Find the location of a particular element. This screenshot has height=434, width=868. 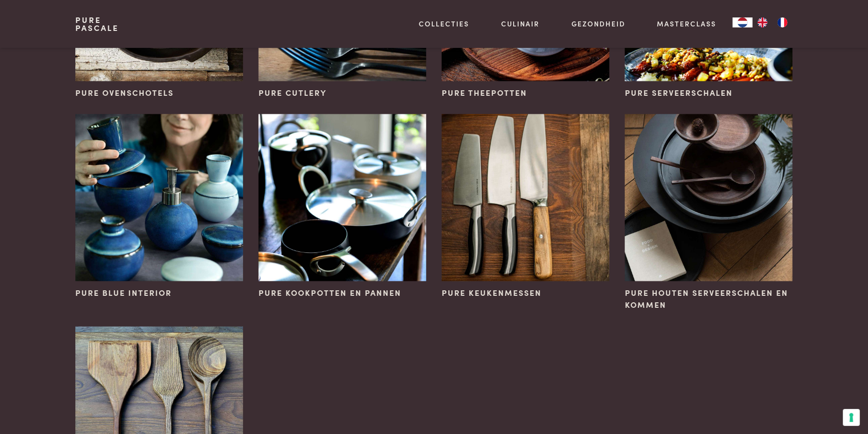

span: Pure Cutlery is located at coordinates (292, 93).